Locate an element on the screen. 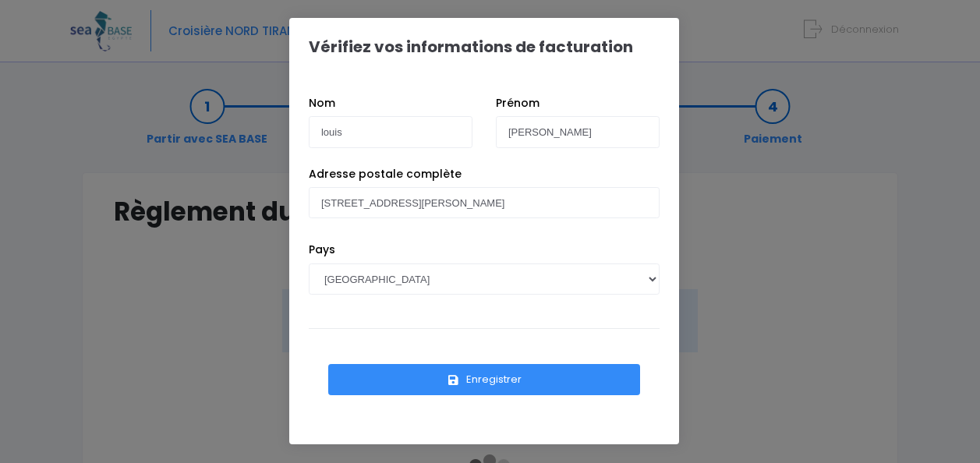 This screenshot has height=463, width=980. button: Enregistrer is located at coordinates (484, 379).